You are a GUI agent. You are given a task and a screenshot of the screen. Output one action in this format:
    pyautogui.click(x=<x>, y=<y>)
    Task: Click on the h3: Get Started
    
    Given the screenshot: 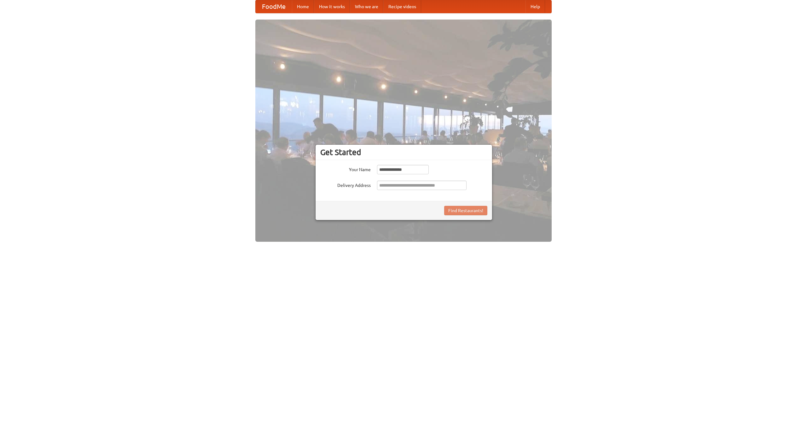 What is the action you would take?
    pyautogui.click(x=404, y=152)
    